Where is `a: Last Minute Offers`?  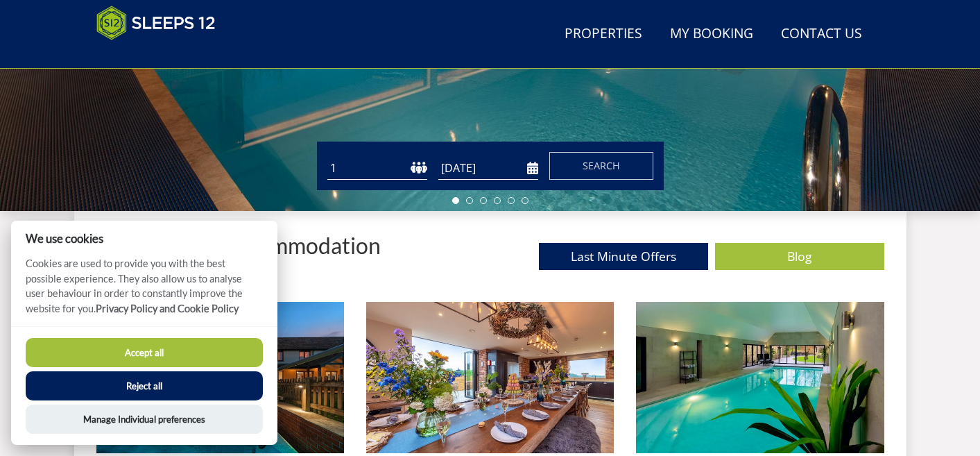 a: Last Minute Offers is located at coordinates (624, 256).